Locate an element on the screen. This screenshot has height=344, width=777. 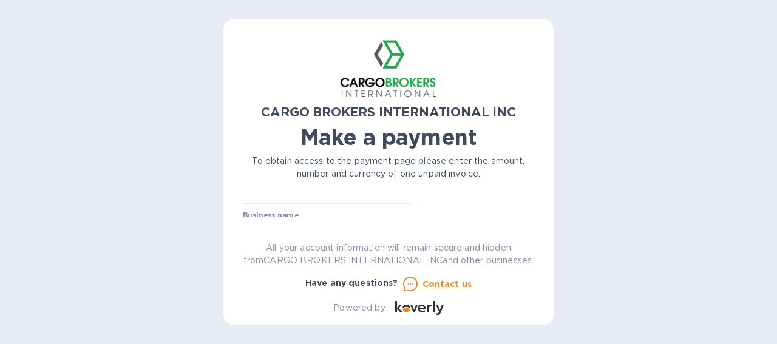
b: Have any questions? is located at coordinates (351, 283).